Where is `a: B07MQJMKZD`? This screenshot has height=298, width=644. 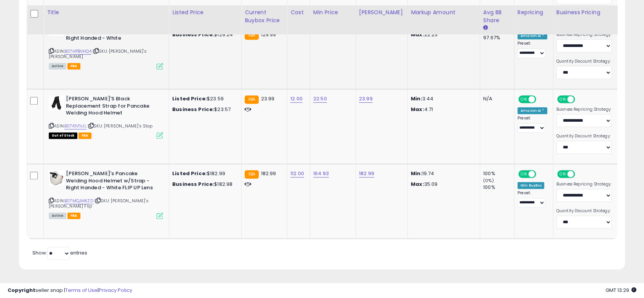 a: B07MQJMKZD is located at coordinates (79, 201).